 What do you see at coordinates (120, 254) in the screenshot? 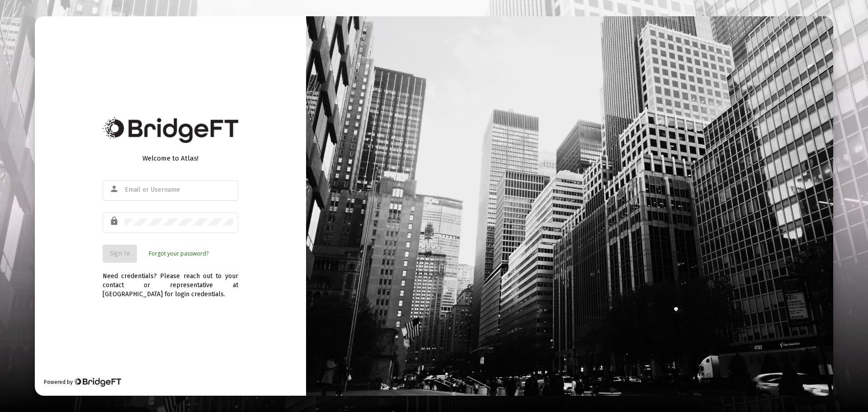
I see `button: Sign In` at bounding box center [120, 254].